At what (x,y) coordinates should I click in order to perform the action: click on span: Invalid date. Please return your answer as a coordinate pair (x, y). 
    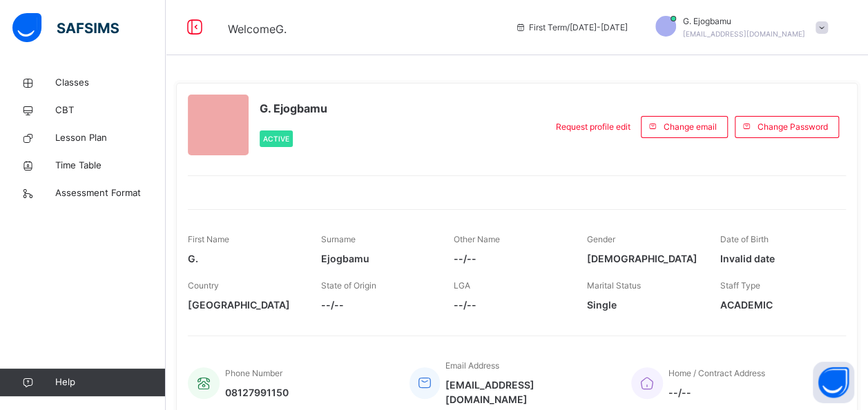
    Looking at the image, I should click on (775, 258).